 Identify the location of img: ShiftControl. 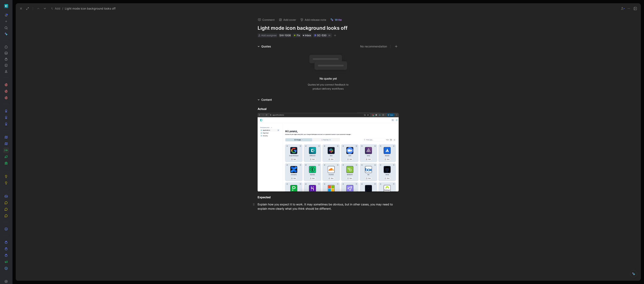
(6, 6).